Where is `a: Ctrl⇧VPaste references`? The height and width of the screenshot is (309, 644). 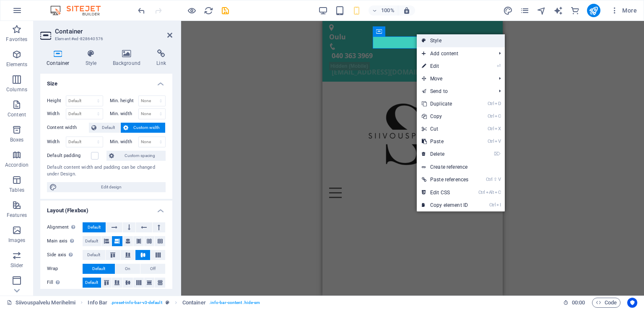
a: Ctrl⇧VPaste references is located at coordinates (445, 180).